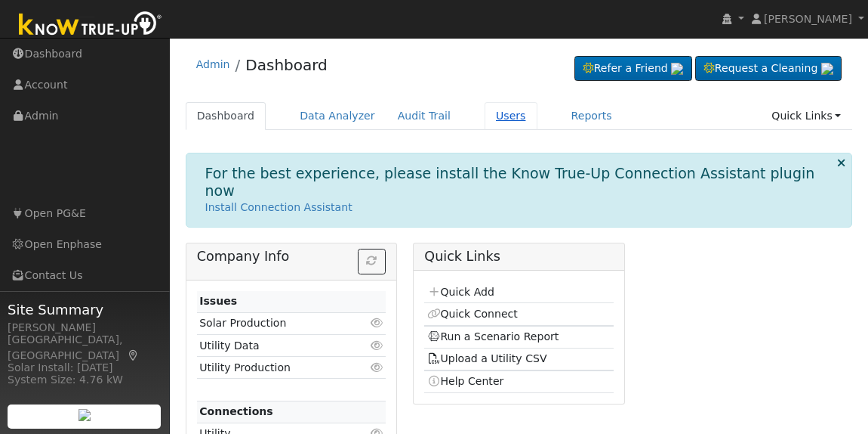 The image size is (868, 434). I want to click on td: Solar Production, so click(276, 323).